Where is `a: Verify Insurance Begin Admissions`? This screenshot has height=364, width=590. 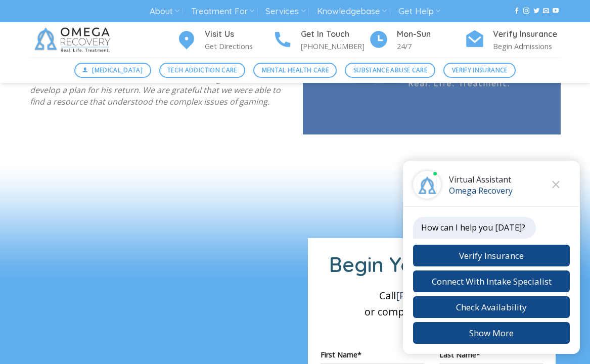 a: Verify Insurance Begin Admissions is located at coordinates (513, 40).